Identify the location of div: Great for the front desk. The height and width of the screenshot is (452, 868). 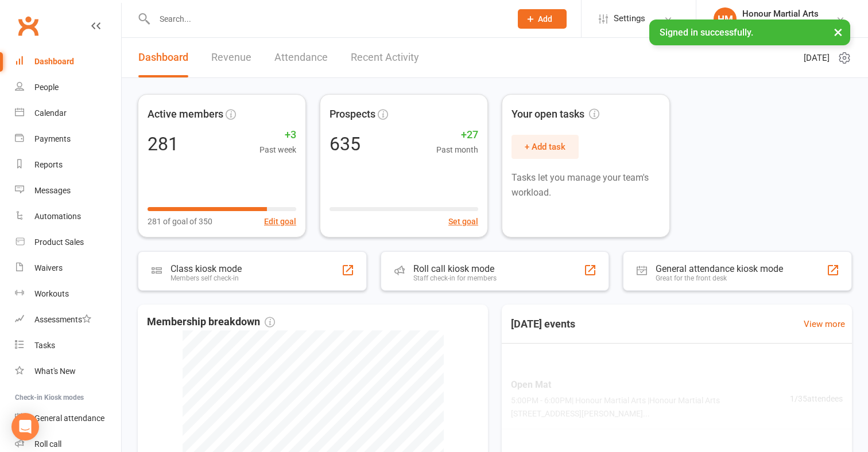
(719, 278).